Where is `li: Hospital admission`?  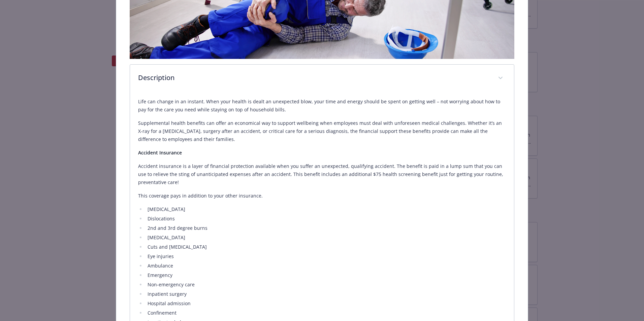
li: Hospital admission is located at coordinates (326, 303).